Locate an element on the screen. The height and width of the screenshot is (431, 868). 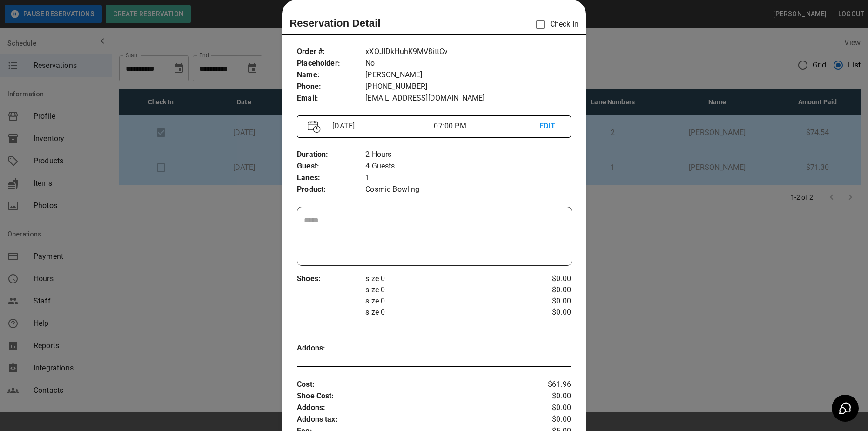
p: 1 is located at coordinates (469, 178).